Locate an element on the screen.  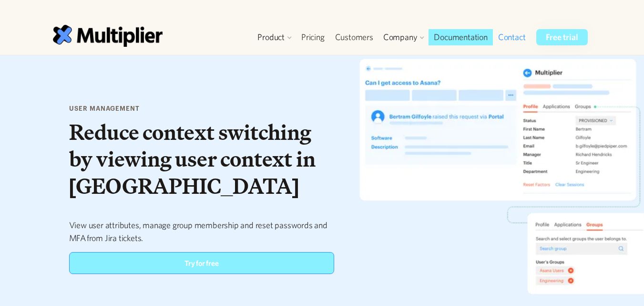
a: Customers is located at coordinates (354, 37).